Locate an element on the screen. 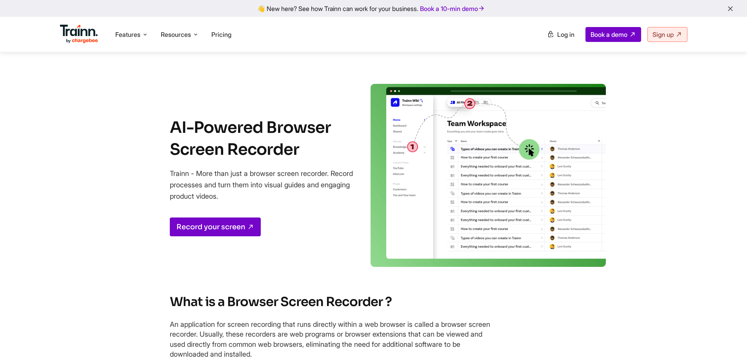 This screenshot has height=357, width=747. div: Chat Widget is located at coordinates (727, 338).